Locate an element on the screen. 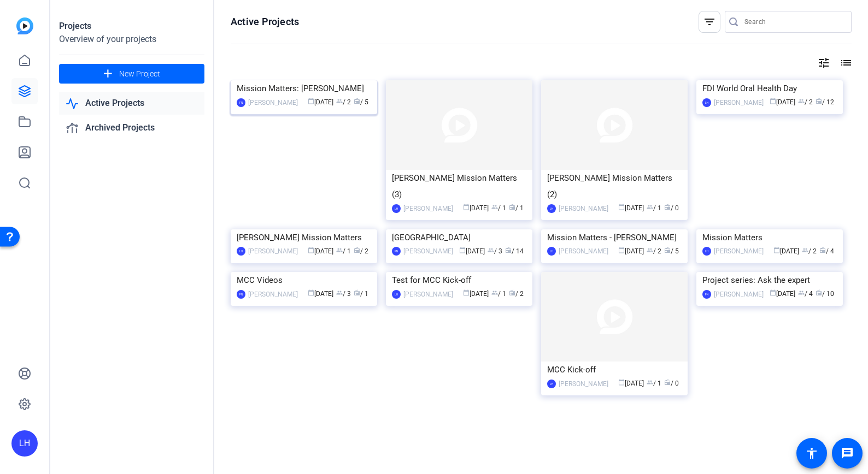  div: Mission Matters is located at coordinates (769, 237).